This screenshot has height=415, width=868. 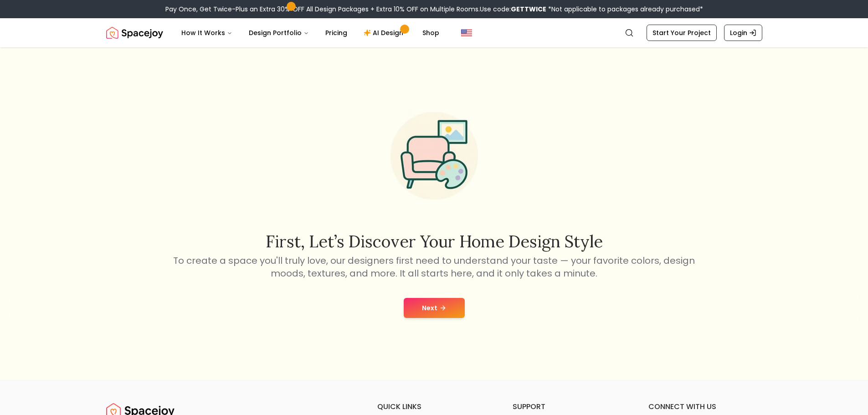 What do you see at coordinates (207, 33) in the screenshot?
I see `button: How It Works` at bounding box center [207, 33].